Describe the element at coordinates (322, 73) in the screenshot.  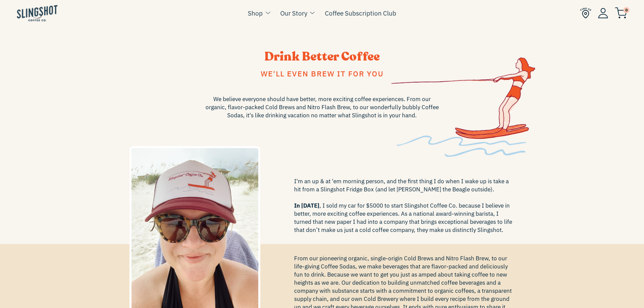
I see `span: We'll even brew it for you` at that location.